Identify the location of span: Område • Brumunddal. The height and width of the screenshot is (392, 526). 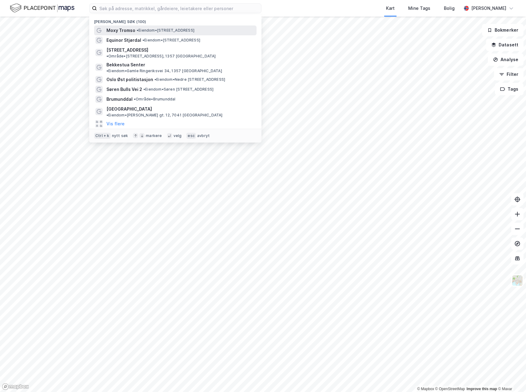
(155, 99).